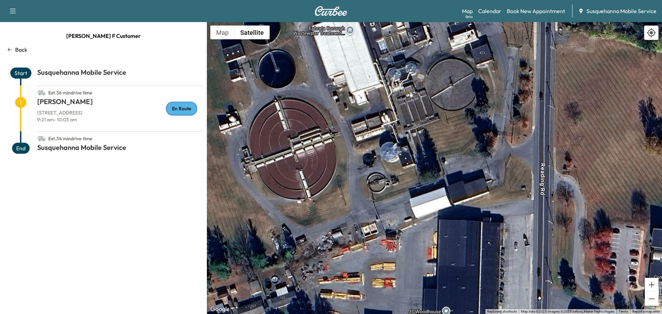 The width and height of the screenshot is (662, 314). What do you see at coordinates (467, 11) in the screenshot?
I see `a: MapBeta` at bounding box center [467, 11].